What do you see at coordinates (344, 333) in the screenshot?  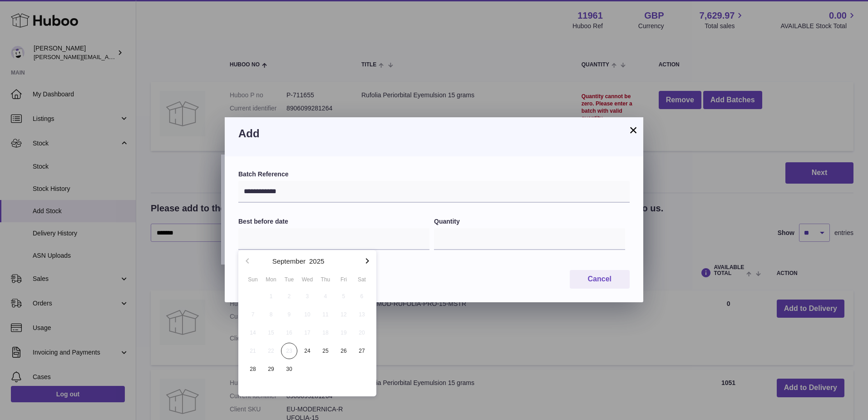 I see `span: 19` at bounding box center [344, 333].